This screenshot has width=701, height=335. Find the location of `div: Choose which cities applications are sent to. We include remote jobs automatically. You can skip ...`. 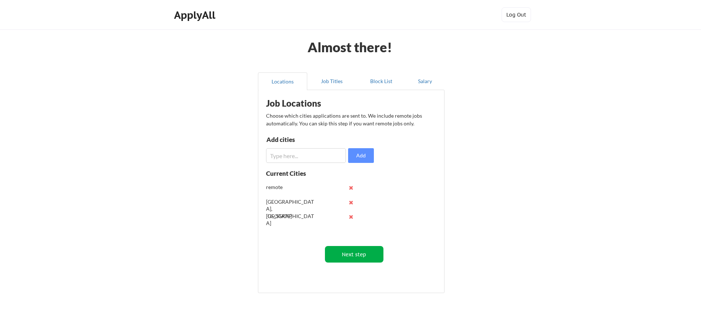

div: Choose which cities applications are sent to. We include remote jobs automatically. You can skip ... is located at coordinates (351, 120).